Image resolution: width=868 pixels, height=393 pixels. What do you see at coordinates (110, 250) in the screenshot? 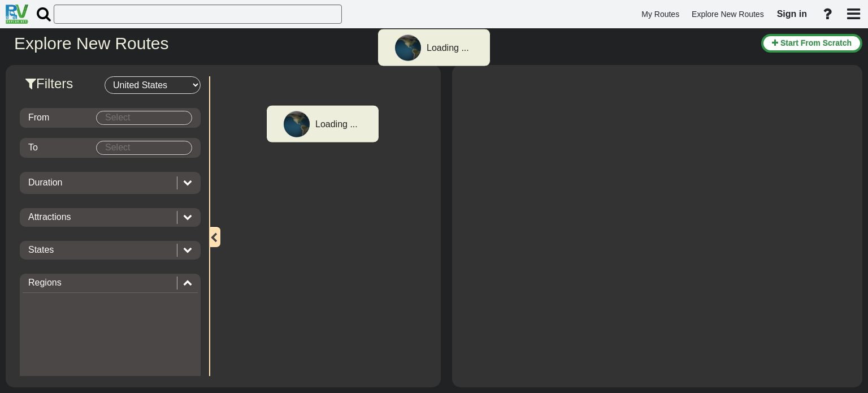
I see `div: States` at bounding box center [110, 250].